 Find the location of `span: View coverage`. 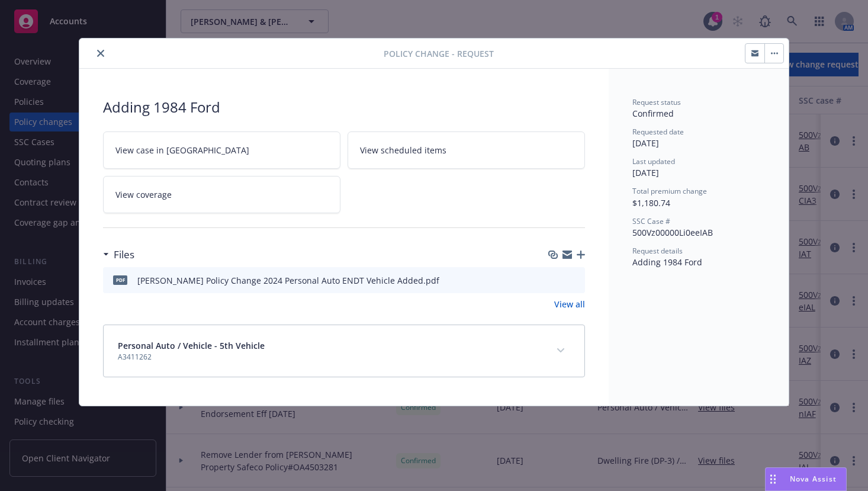

span: View coverage is located at coordinates (144, 194).